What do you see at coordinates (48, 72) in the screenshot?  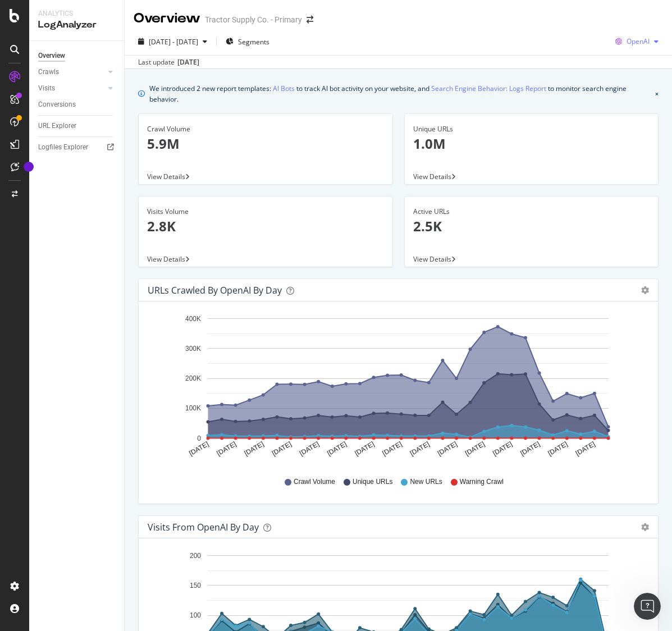 I see `div: Crawls` at bounding box center [48, 72].